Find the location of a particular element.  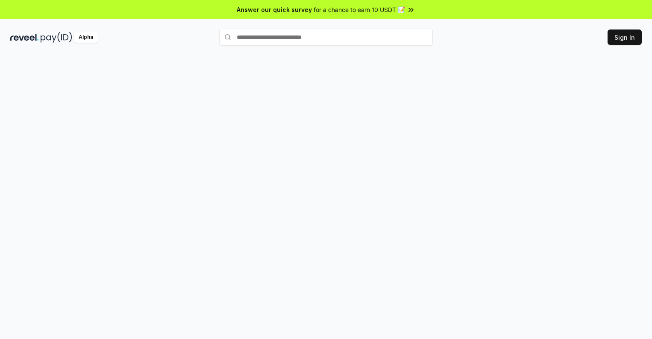

button: Sign In is located at coordinates (625, 37).